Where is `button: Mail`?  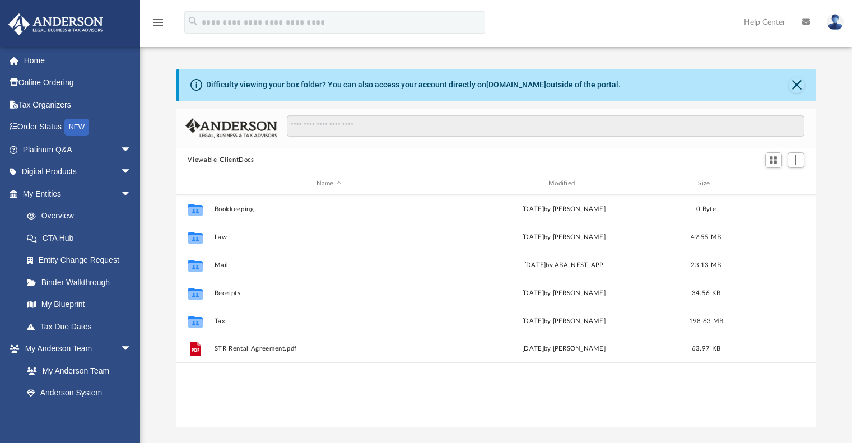
button: Mail is located at coordinates (329, 265).